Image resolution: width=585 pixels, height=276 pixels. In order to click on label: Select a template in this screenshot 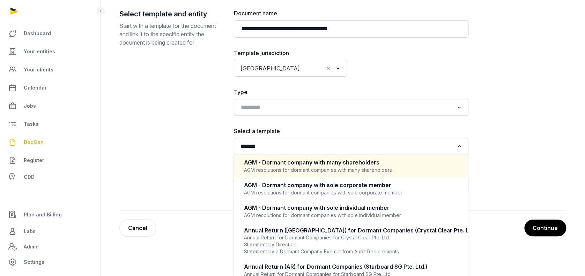, I will do `click(351, 131)`.